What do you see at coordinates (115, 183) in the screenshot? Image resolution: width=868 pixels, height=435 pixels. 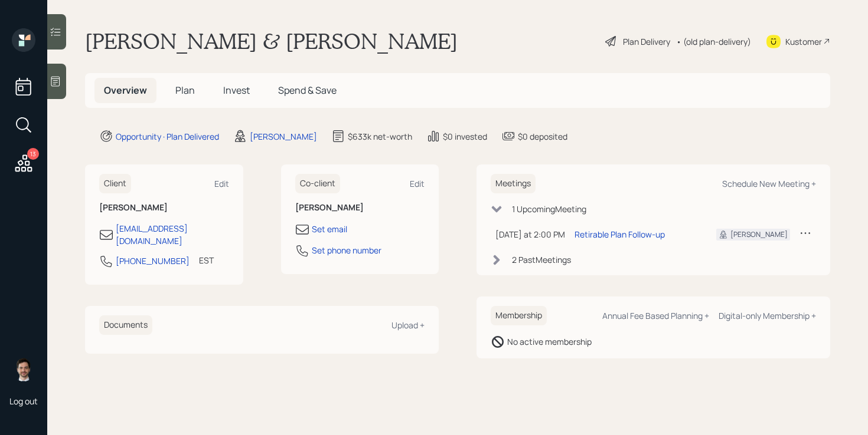 I see `h6: Client` at bounding box center [115, 183].